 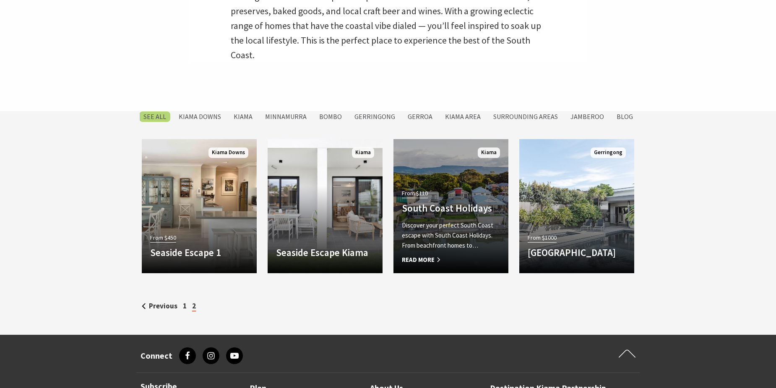 What do you see at coordinates (199, 253) in the screenshot?
I see `h4: Seaside Escape 1` at bounding box center [199, 253].